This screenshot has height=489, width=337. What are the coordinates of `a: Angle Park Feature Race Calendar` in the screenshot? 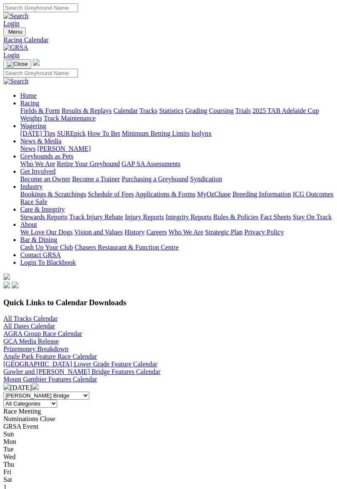 It's located at (50, 356).